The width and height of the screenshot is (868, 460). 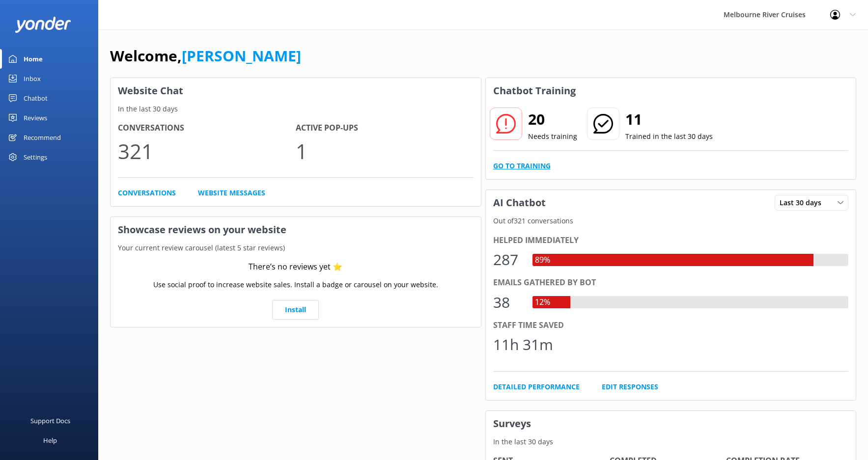 I want to click on div: Emails gathered by bot, so click(x=671, y=283).